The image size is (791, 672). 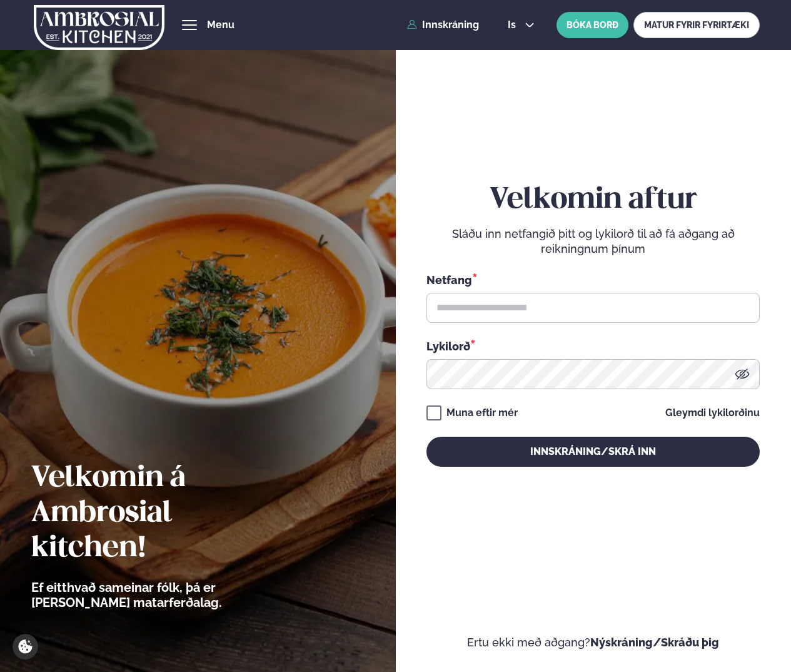 I want to click on p: Ertu ekki með aðgang?, so click(x=593, y=643).